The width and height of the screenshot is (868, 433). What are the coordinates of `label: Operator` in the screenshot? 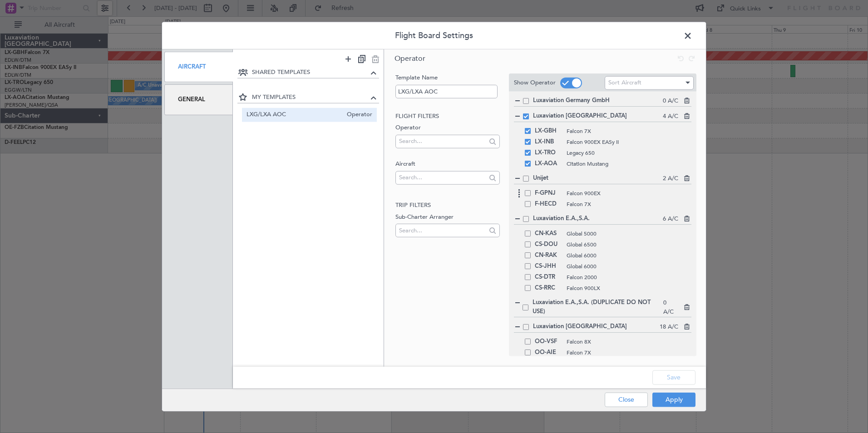 It's located at (447, 128).